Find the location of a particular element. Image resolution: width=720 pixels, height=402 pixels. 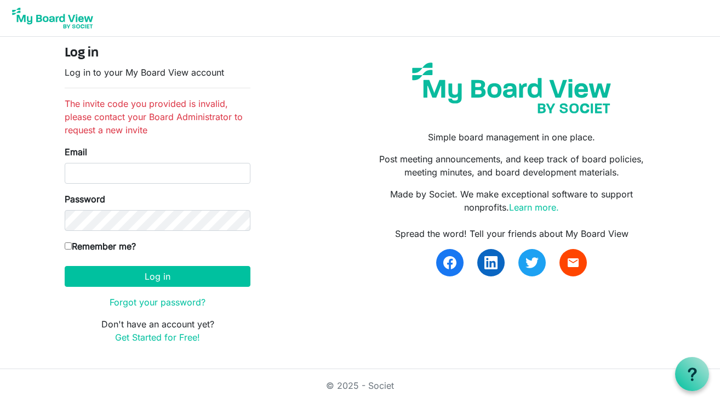

p: Made by Societ. We make exceptional software to support nonprofits. is located at coordinates (512, 201).